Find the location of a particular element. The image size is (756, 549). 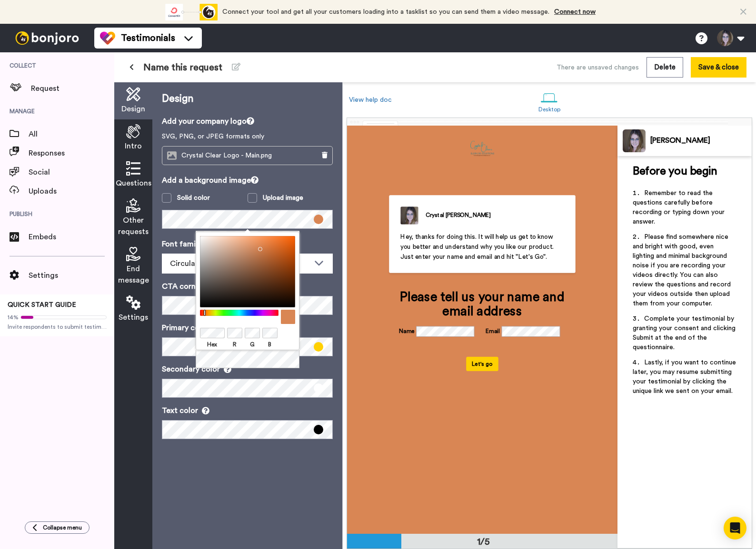

span: Uploads is located at coordinates (72, 191).